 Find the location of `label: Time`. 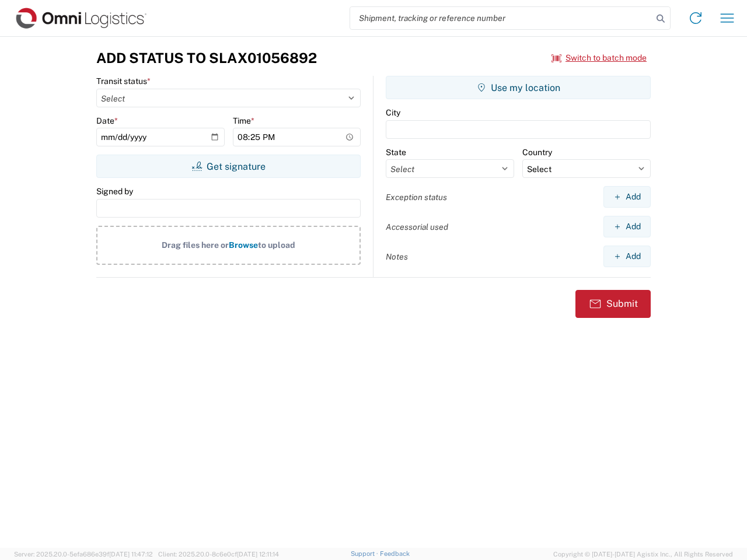

label: Time is located at coordinates (244, 121).